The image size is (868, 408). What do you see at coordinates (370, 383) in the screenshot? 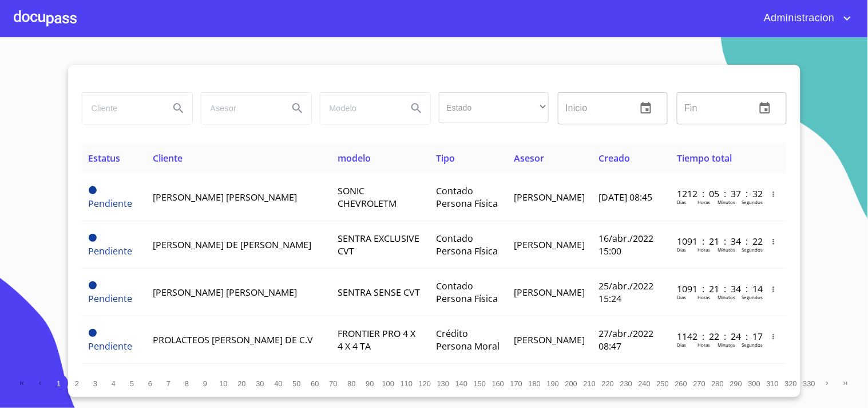
I see `span: 90` at bounding box center [370, 383].